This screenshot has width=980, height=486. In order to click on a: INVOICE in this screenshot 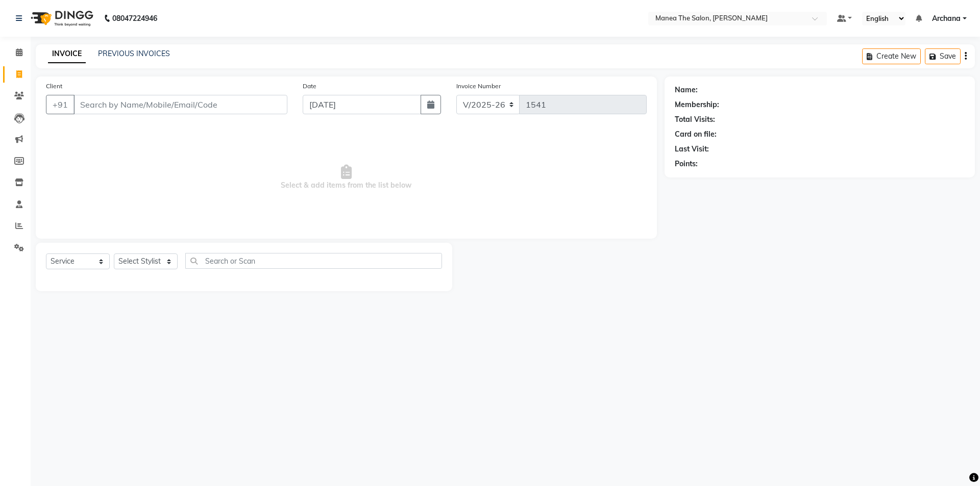, I will do `click(67, 54)`.